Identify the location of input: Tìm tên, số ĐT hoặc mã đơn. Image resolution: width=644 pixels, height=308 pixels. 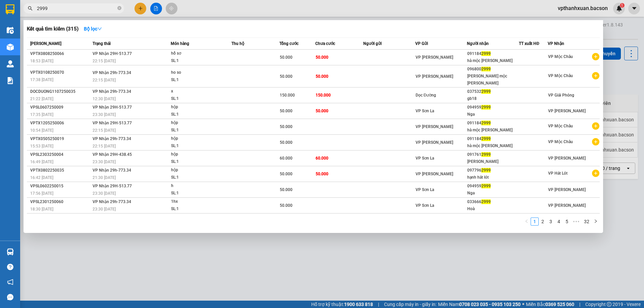
(77, 8).